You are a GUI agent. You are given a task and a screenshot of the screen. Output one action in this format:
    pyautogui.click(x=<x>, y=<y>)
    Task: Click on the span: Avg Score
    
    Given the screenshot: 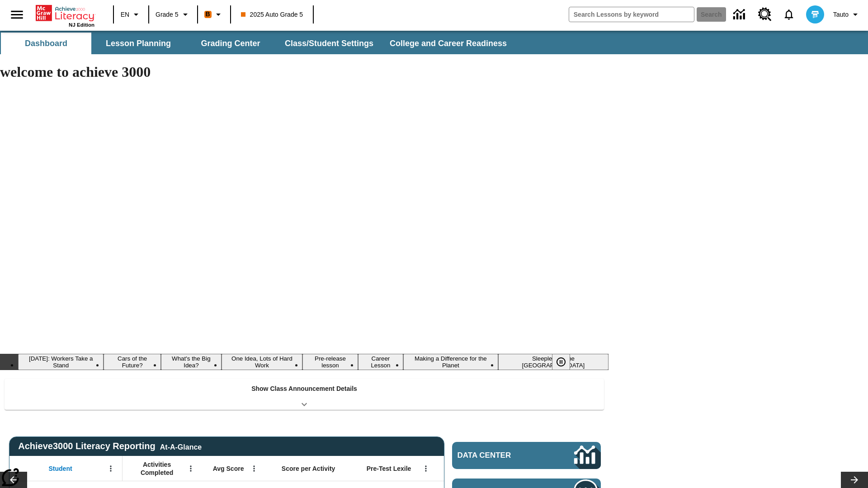 What is the action you would take?
    pyautogui.click(x=228, y=469)
    